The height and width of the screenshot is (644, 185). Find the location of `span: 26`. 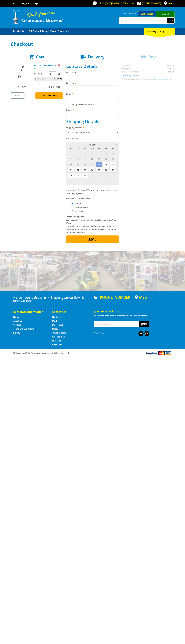

span: 26 is located at coordinates (106, 170).